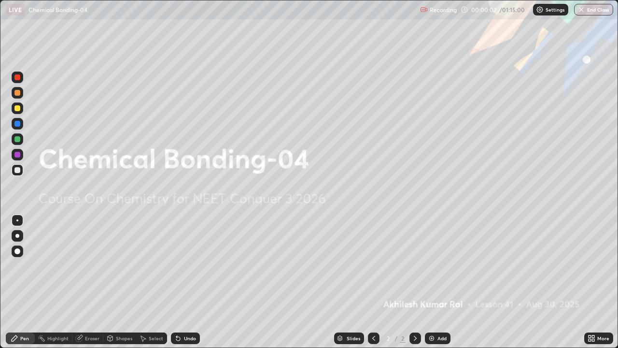  Describe the element at coordinates (444, 10) in the screenshot. I see `p: Recording` at that location.